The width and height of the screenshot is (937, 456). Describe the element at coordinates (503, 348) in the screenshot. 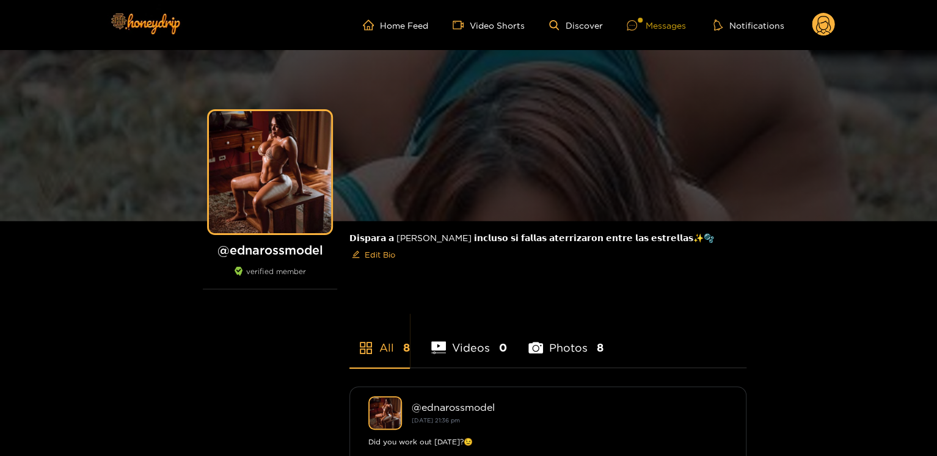

I see `span: 0` at that location.